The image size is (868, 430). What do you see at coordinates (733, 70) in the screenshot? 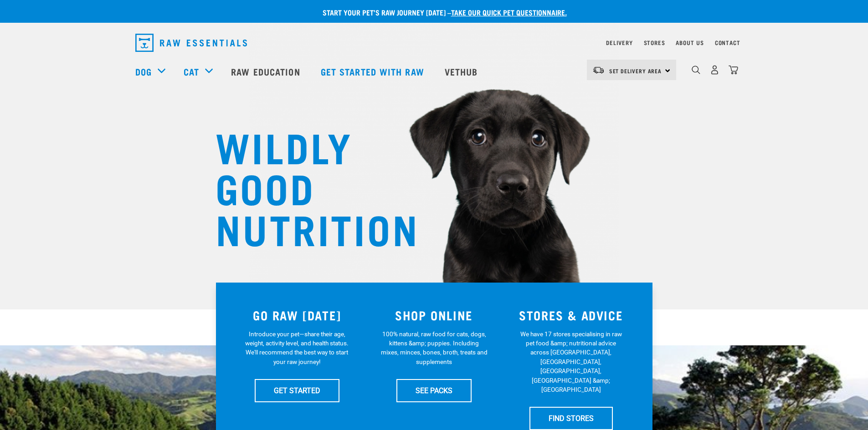
I see `img: home-icon@2x.png` at bounding box center [733, 70].